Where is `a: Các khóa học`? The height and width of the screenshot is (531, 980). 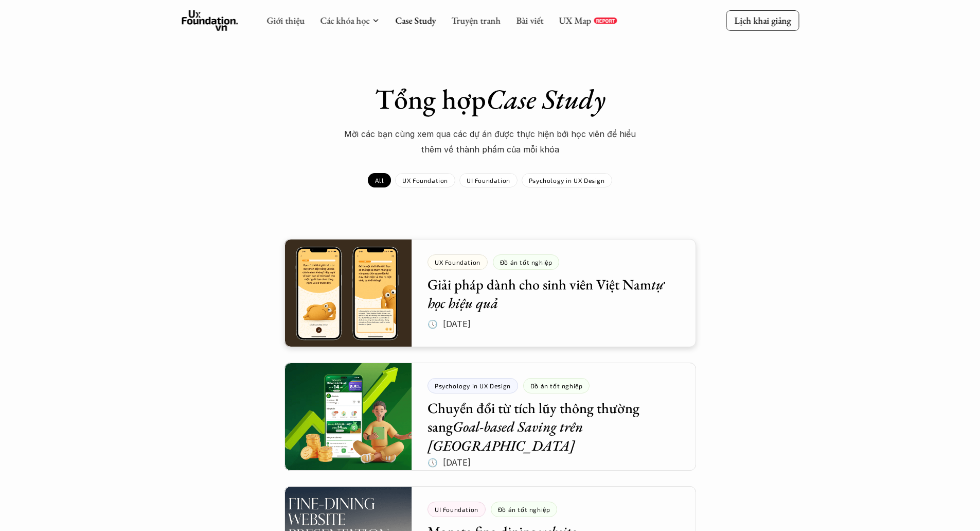 a: Các khóa học is located at coordinates (345, 20).